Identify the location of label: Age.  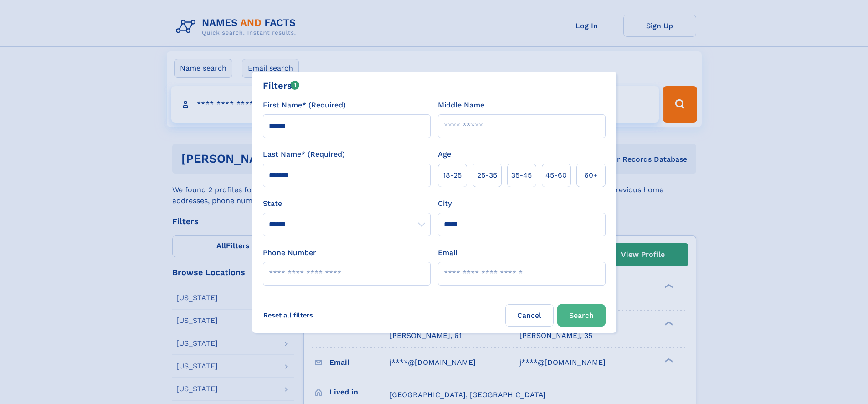
(444, 155).